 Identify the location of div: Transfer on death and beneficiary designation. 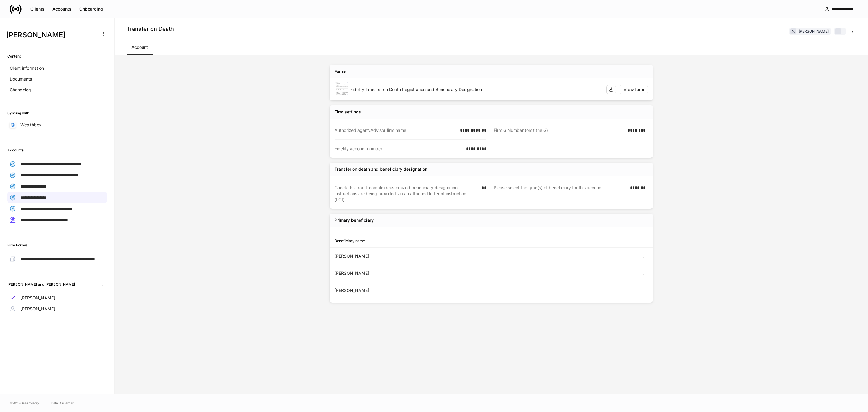
(381, 169).